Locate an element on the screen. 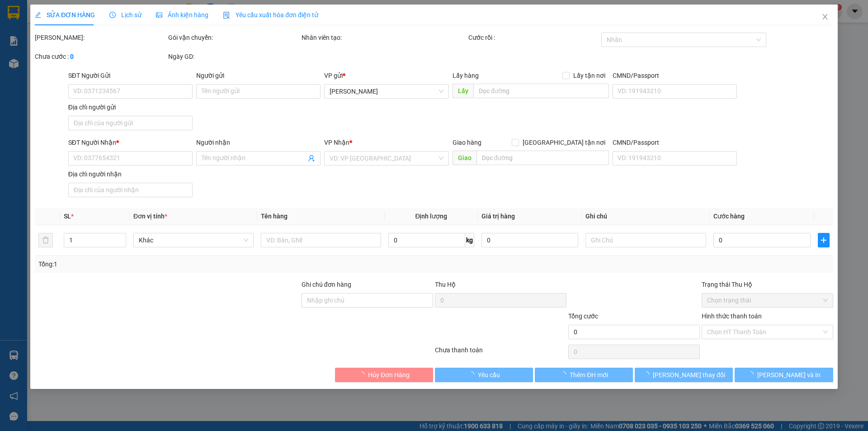 Image resolution: width=868 pixels, height=431 pixels. span: Khác is located at coordinates (194, 240).